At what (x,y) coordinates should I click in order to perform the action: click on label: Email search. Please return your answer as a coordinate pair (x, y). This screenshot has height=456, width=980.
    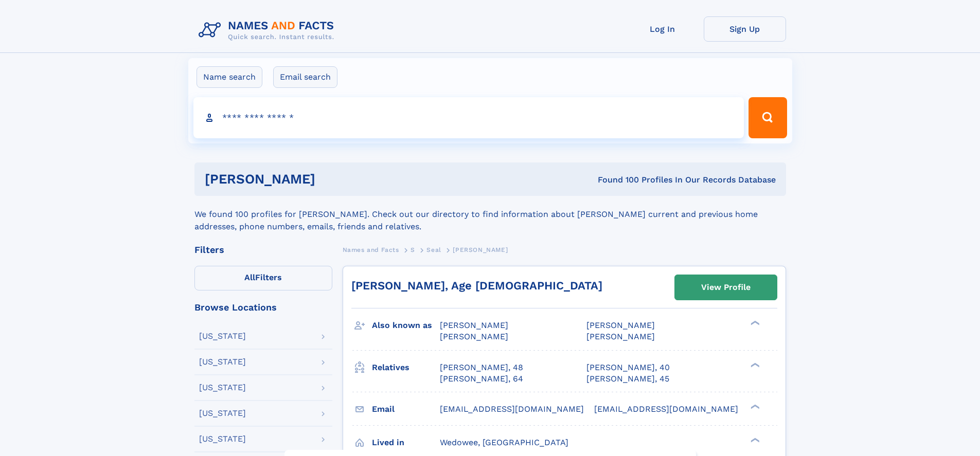
    Looking at the image, I should click on (305, 77).